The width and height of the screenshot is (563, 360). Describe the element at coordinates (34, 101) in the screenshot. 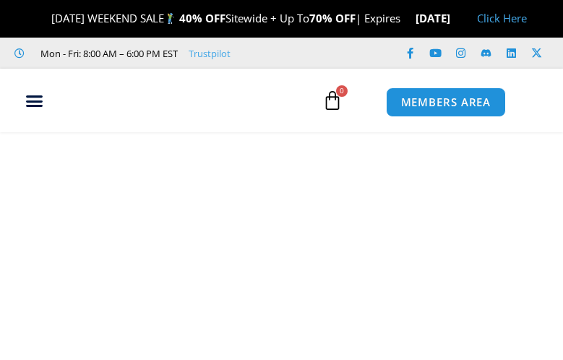

I see `div: Menu Toggle` at that location.